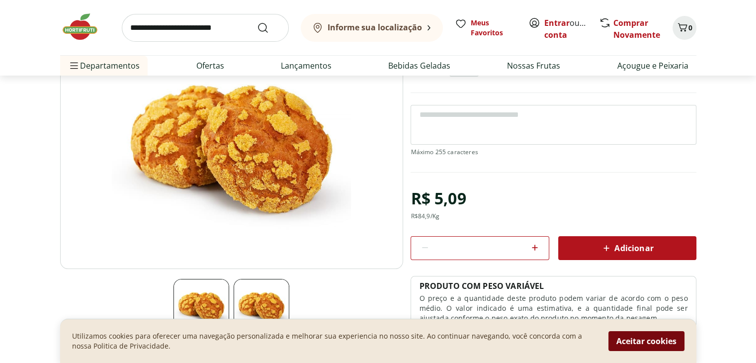 This screenshot has height=363, width=756. I want to click on a: Meus Favoritos, so click(486, 28).